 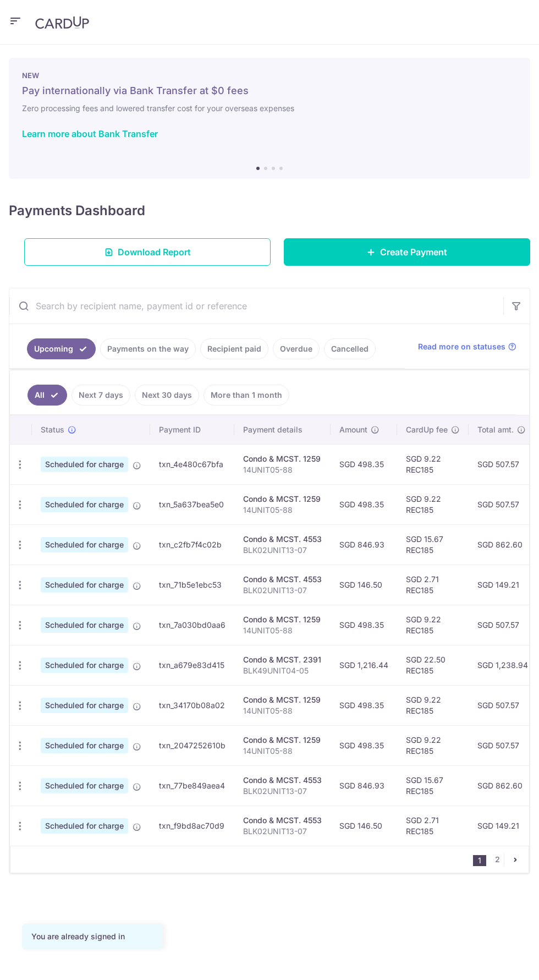 I want to click on td: txn_77be849aea4, so click(x=192, y=785).